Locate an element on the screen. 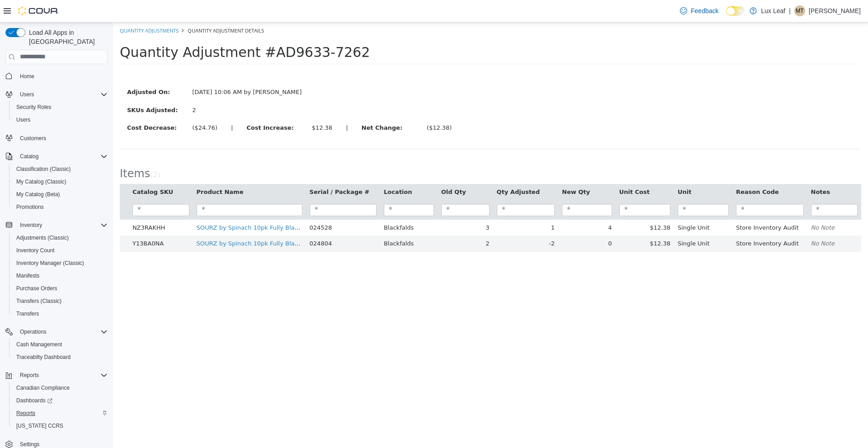  a: Transfers is located at coordinates (28, 314).